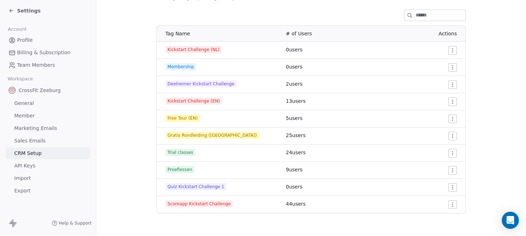  What do you see at coordinates (299, 34) in the screenshot?
I see `span: # of Users` at bounding box center [299, 34].